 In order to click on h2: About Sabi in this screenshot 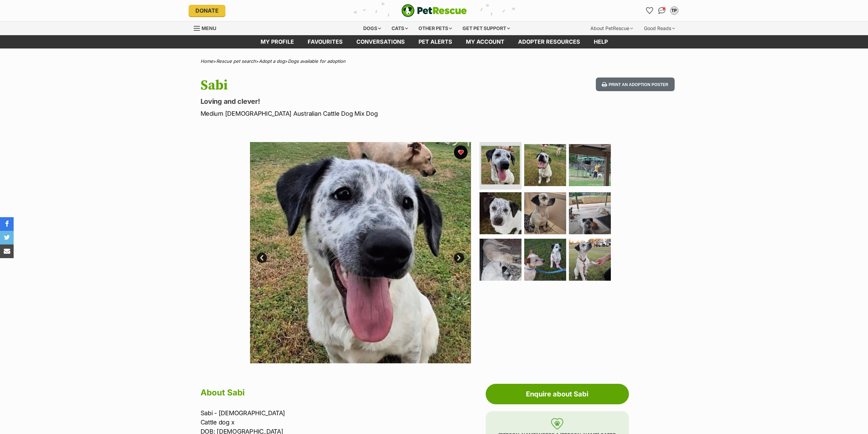, I will do `click(341, 393)`.